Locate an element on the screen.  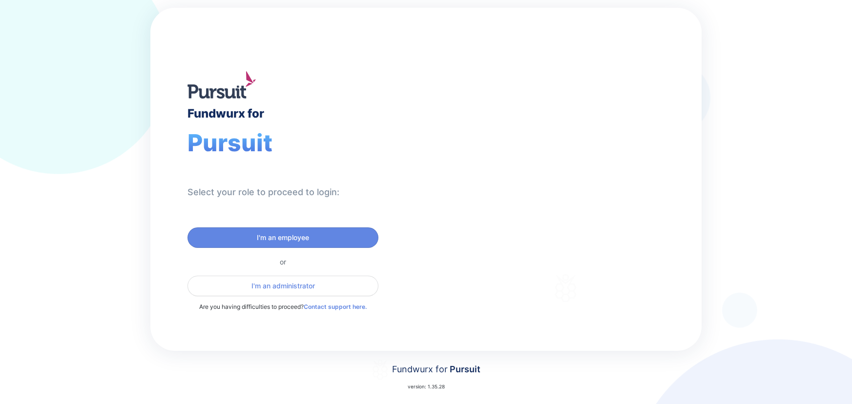
button: I'm an employee is located at coordinates (283, 238).